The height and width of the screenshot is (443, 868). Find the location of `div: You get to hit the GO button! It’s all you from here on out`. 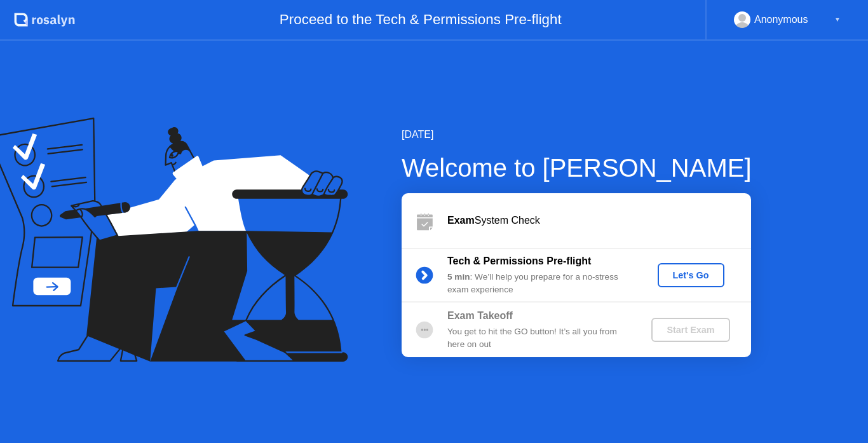

div: You get to hit the GO button! It’s all you from here on out is located at coordinates (538, 338).